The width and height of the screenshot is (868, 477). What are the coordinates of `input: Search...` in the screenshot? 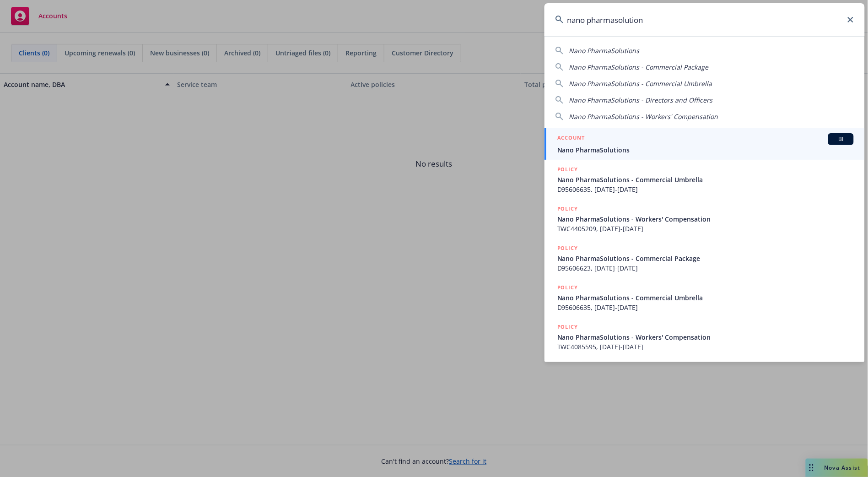 It's located at (705, 20).